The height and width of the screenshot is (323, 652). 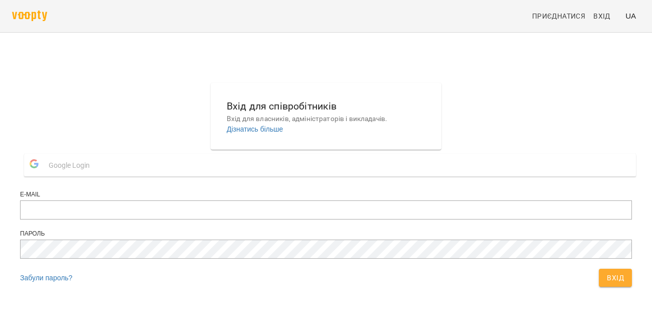 What do you see at coordinates (326, 119) in the screenshot?
I see `p: Вхід для власників, адміністраторів і викладачів.` at bounding box center [326, 119].